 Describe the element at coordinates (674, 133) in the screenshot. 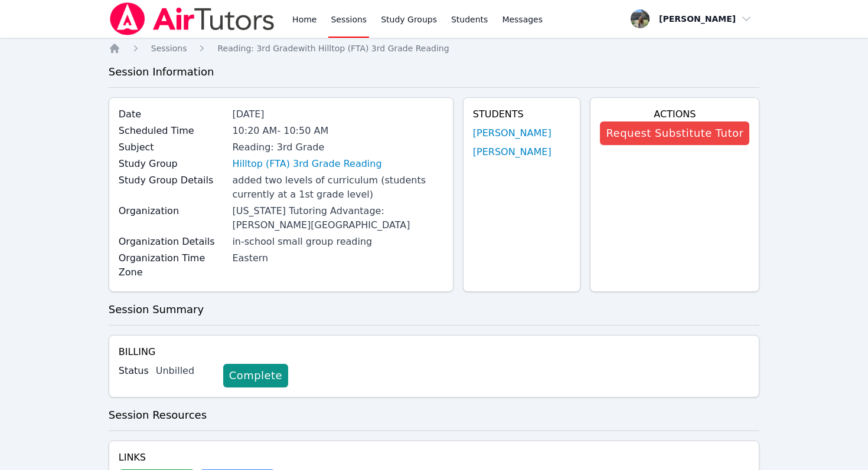

I see `button: Request Substitute Tutor` at that location.